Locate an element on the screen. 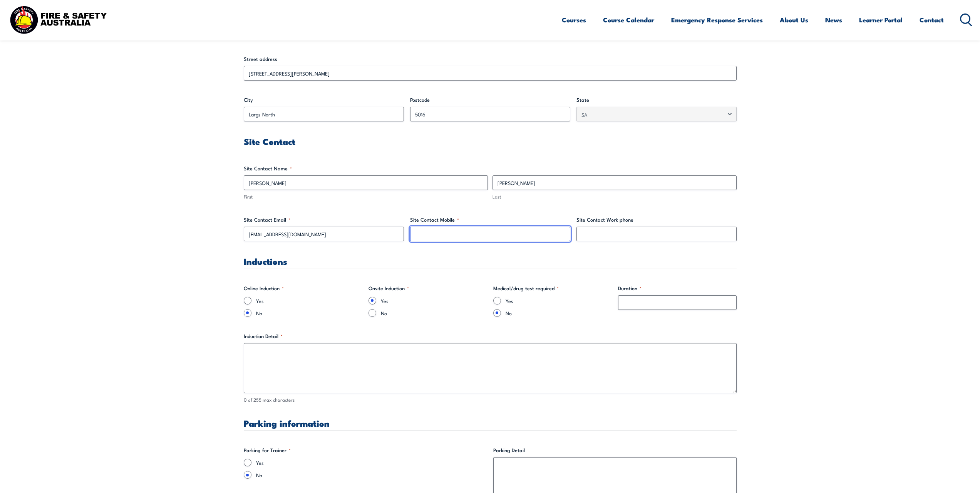 The height and width of the screenshot is (493, 980). h3: Parking information is located at coordinates (490, 423).